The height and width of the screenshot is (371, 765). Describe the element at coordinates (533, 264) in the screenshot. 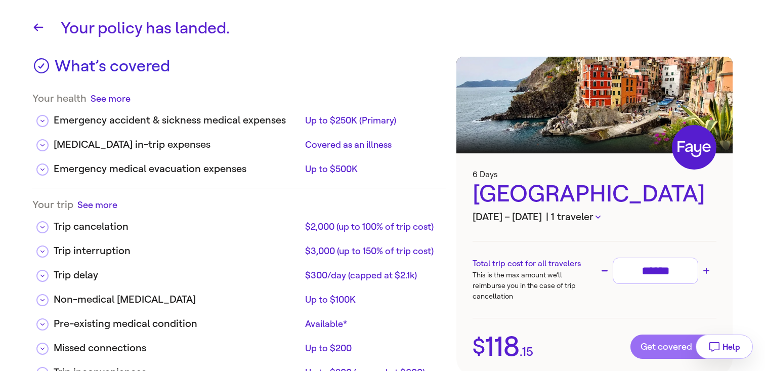

I see `h3: Total trip cost for all travelers` at that location.